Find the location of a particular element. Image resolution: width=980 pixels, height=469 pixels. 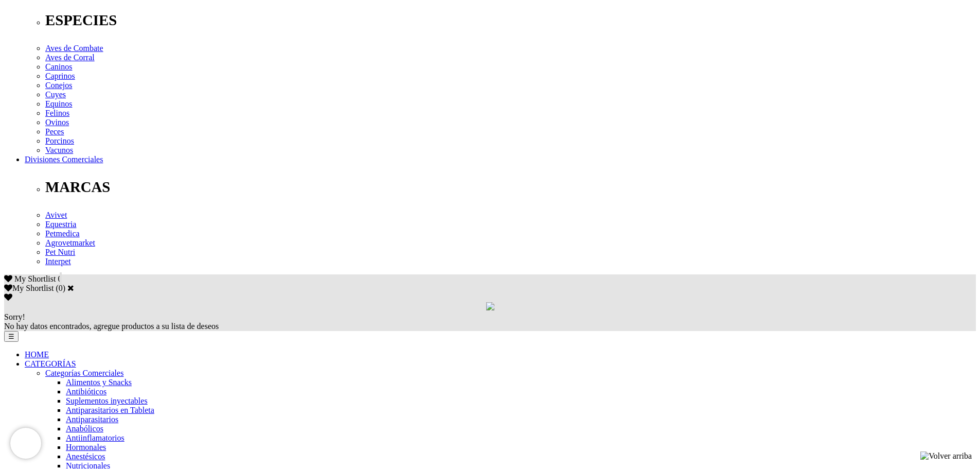

img: loading.gif is located at coordinates (490, 306).